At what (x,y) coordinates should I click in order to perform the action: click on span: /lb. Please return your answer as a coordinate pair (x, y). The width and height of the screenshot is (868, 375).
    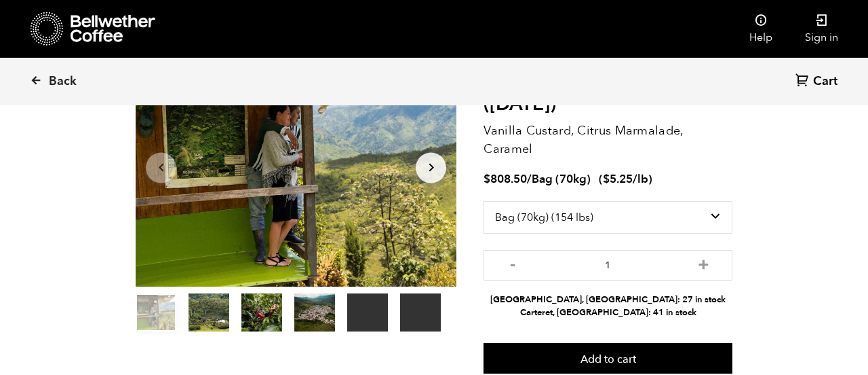
    Looking at the image, I should click on (640, 178).